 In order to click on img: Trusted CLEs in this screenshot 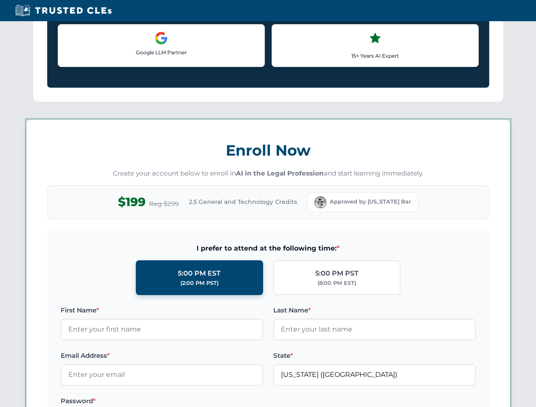, I will do `click(63, 11)`.